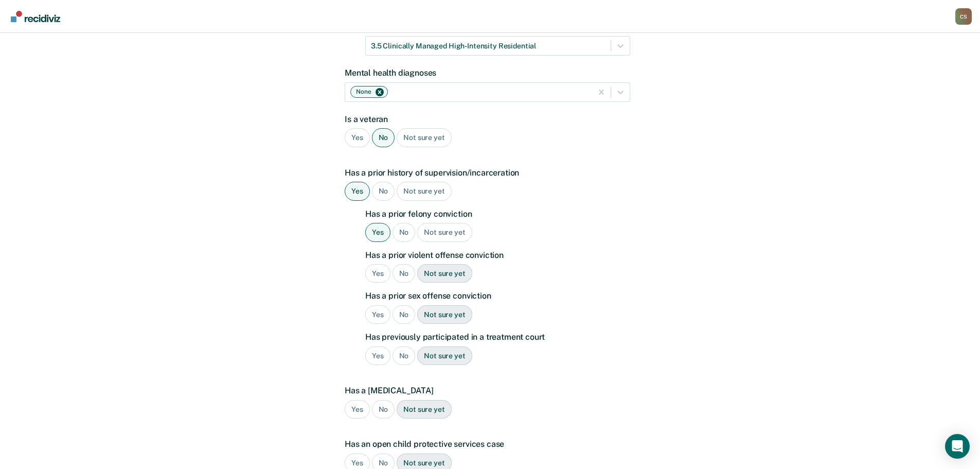  Describe the element at coordinates (497, 295) in the screenshot. I see `label: Has a prior sex offense conviction` at that location.